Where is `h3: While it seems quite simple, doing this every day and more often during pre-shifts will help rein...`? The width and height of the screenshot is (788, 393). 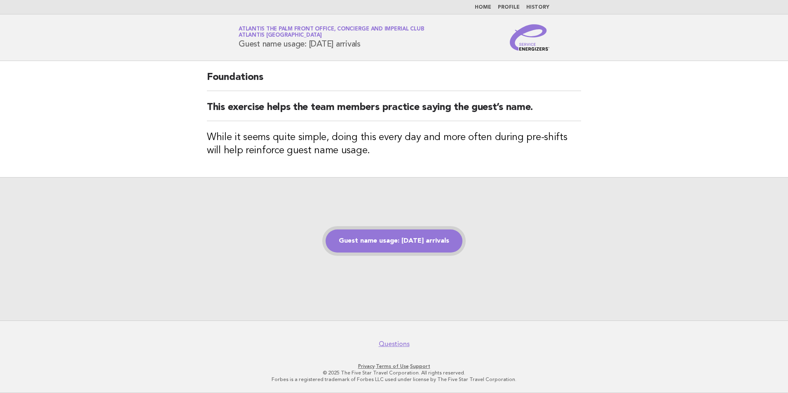 h3: While it seems quite simple, doing this every day and more often during pre-shifts will help rein... is located at coordinates (394, 144).